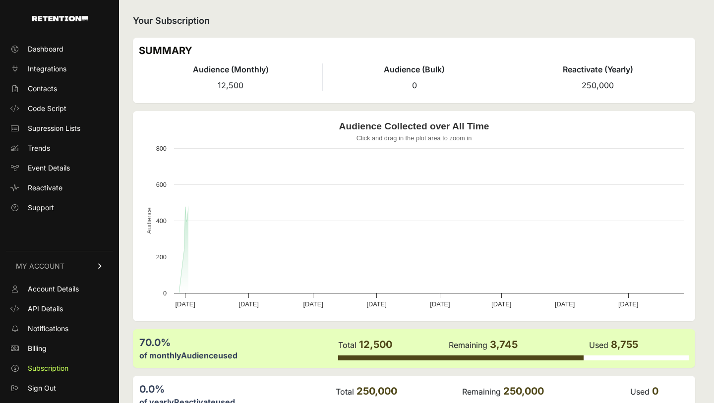 This screenshot has height=403, width=714. Describe the element at coordinates (41, 208) in the screenshot. I see `span: Support` at that location.